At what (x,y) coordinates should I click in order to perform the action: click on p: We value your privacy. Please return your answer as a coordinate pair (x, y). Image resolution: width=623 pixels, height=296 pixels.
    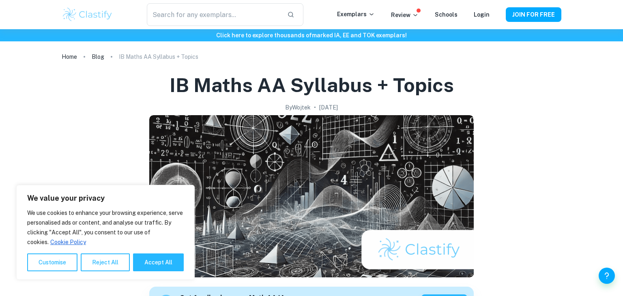
    Looking at the image, I should click on (105, 198).